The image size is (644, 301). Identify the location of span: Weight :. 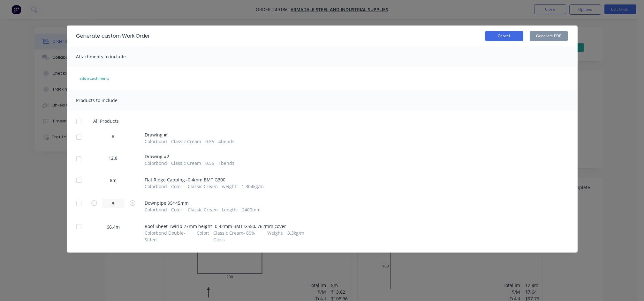
(275, 236).